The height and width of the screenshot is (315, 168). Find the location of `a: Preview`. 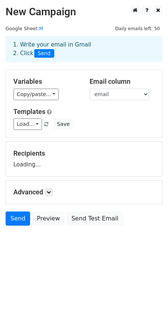

a: Preview is located at coordinates (48, 218).